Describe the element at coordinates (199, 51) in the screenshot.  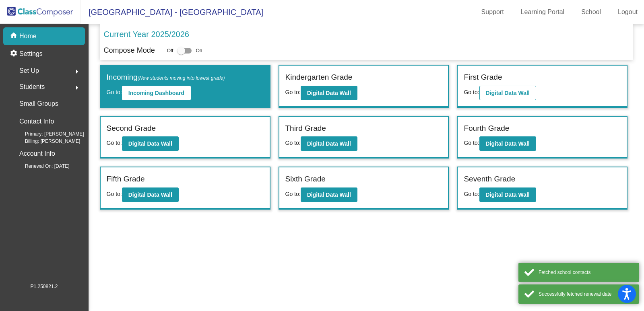
I see `span: On` at that location.